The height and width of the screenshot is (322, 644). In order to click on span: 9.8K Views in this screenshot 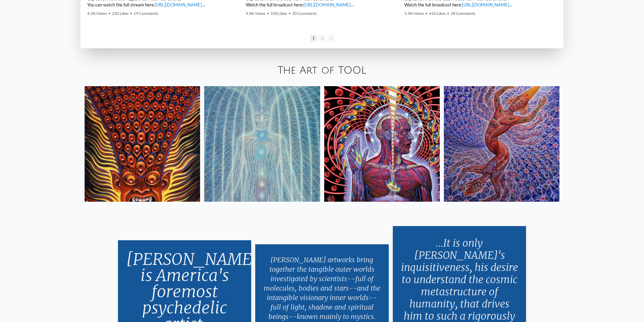, I will do `click(256, 13)`.